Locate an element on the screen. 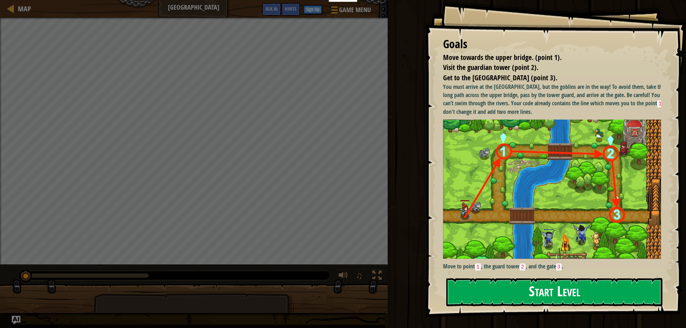  span: Game Menu is located at coordinates (355, 10).